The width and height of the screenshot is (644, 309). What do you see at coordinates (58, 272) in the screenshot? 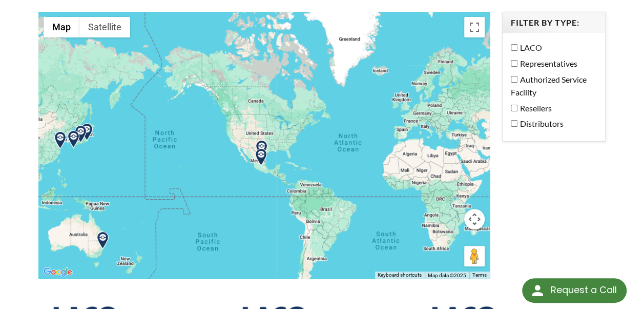
I see `a: Open this area in Google Maps (opens a new window)` at bounding box center [58, 272].